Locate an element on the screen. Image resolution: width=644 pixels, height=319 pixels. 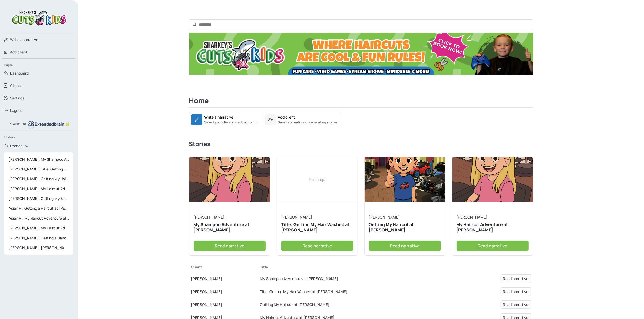
span: narrative is located at coordinates (24, 39).